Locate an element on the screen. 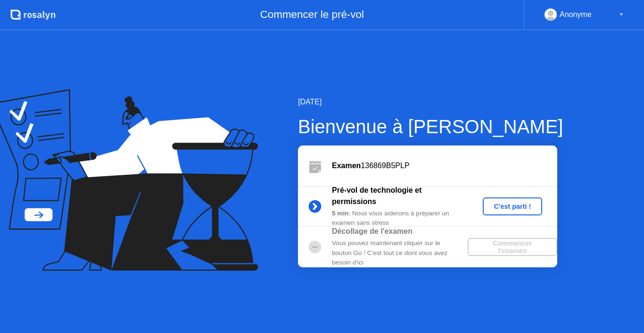 The image size is (644, 333). b: Examen is located at coordinates (346, 166).